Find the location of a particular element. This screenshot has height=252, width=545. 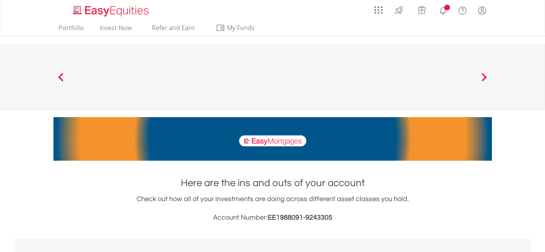

a: FAQ's and Support is located at coordinates (463, 10).